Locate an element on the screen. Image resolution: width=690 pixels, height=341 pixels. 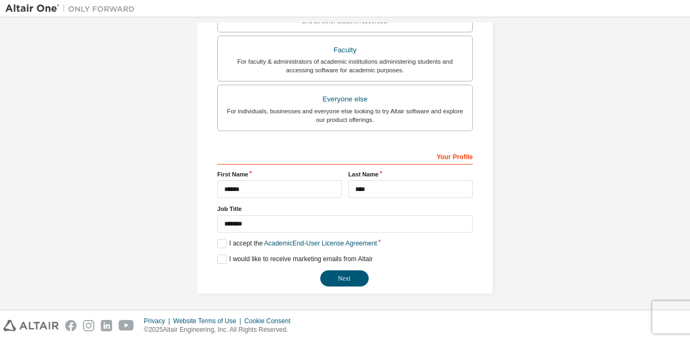
div: For individuals, businesses and everyone else looking to try Altair software and explore our prod... is located at coordinates (345, 115).